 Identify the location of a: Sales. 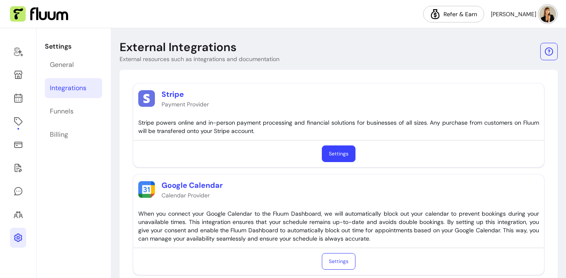
(18, 145).